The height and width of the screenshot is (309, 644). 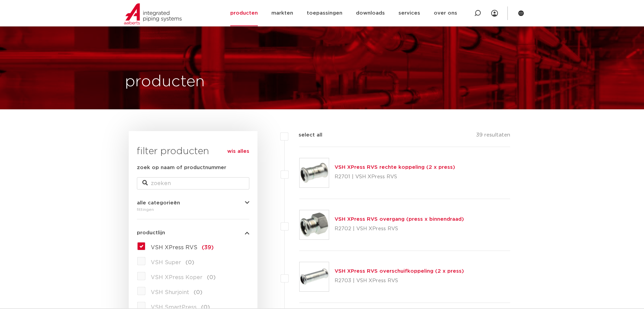 I want to click on p: R2701 | VSH XPress RVS, so click(x=395, y=177).